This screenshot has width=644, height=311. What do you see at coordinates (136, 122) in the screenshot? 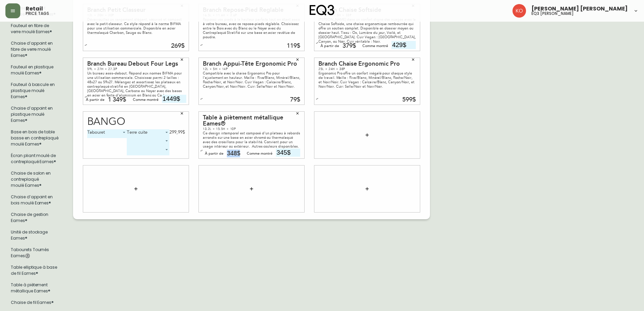
I see `div: Bango` at bounding box center [136, 122].